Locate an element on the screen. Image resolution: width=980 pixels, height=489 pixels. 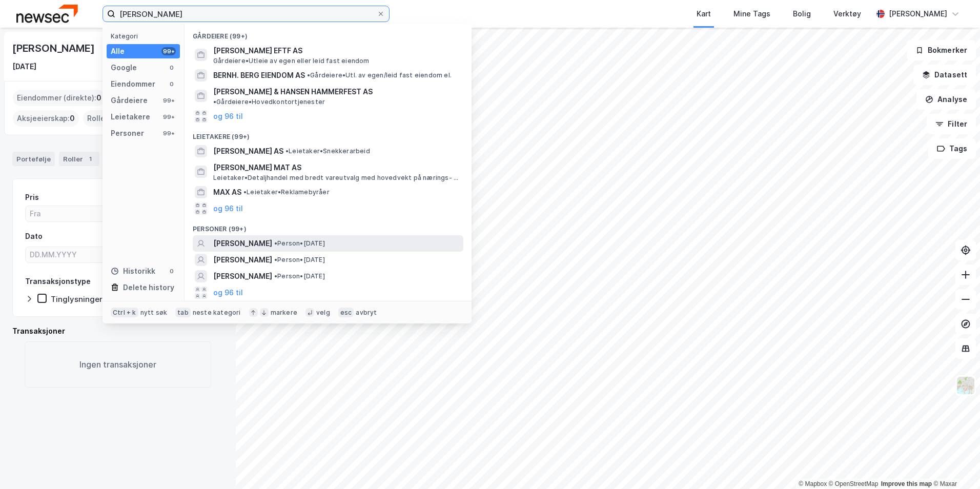
div: Mine Tags is located at coordinates (752, 14).